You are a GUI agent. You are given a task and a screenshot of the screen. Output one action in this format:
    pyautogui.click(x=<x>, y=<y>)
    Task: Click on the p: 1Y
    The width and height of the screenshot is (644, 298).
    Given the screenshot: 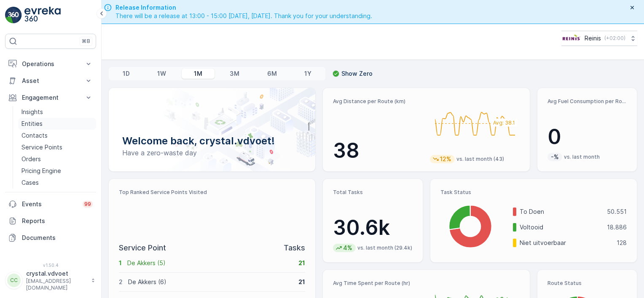 What is the action you would take?
    pyautogui.click(x=307, y=73)
    